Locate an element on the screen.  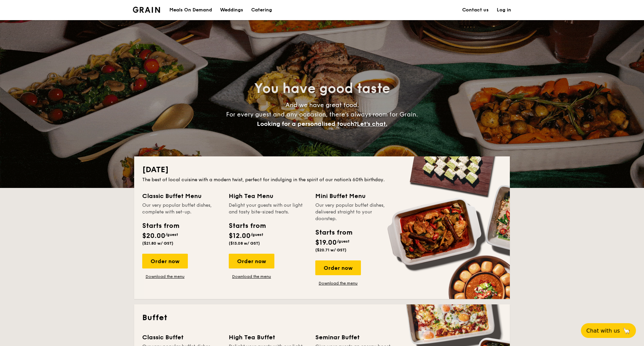
span: ($20.71 w/ GST) is located at coordinates (331, 250).